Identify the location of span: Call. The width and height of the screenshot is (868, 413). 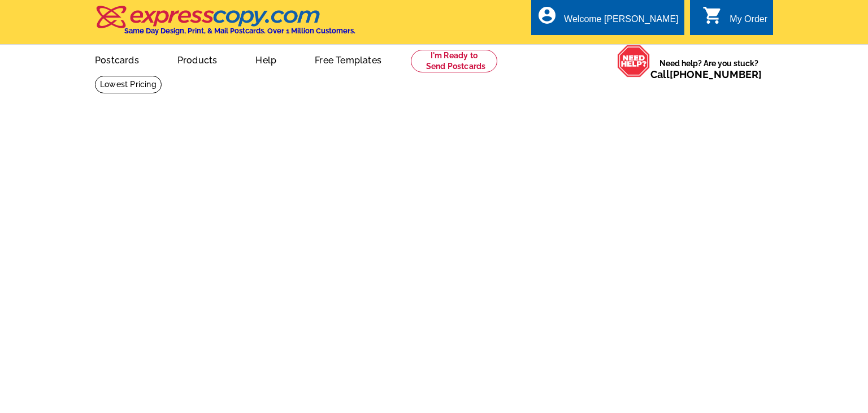
(706, 74).